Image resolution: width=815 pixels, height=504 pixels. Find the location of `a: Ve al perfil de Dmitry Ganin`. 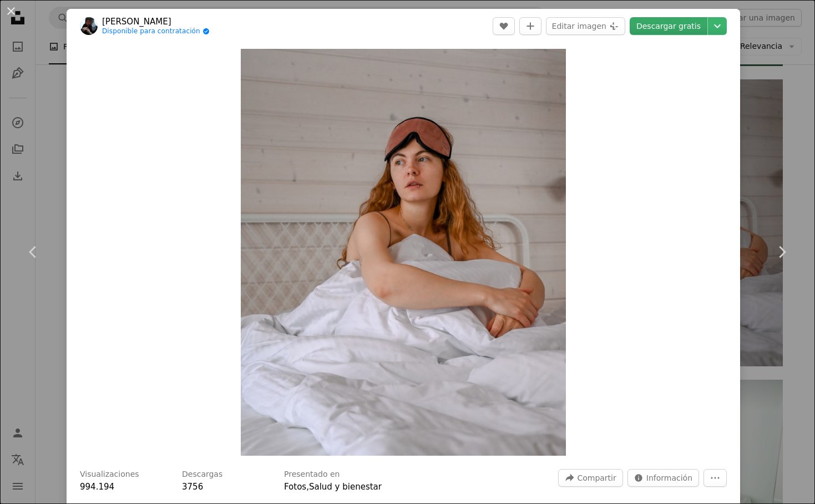

a: Ve al perfil de Dmitry Ganin is located at coordinates (89, 26).